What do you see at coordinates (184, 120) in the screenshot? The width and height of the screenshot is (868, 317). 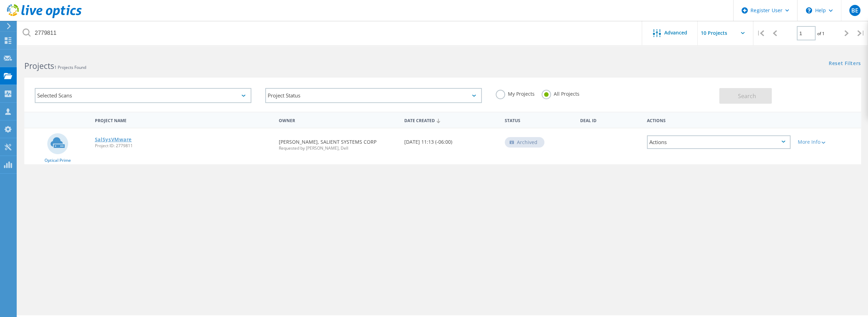 I see `div: Project Name` at bounding box center [184, 120].